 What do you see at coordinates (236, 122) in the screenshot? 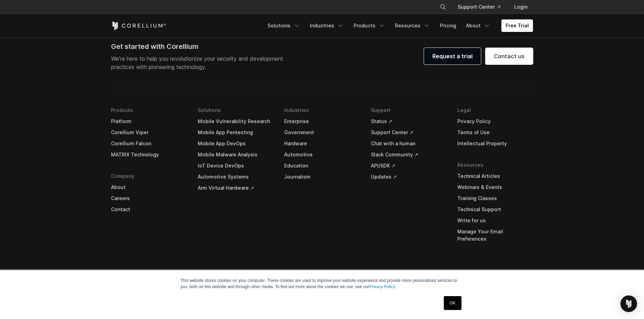
I see `a: Mobile Vulnerability Research` at bounding box center [236, 122].